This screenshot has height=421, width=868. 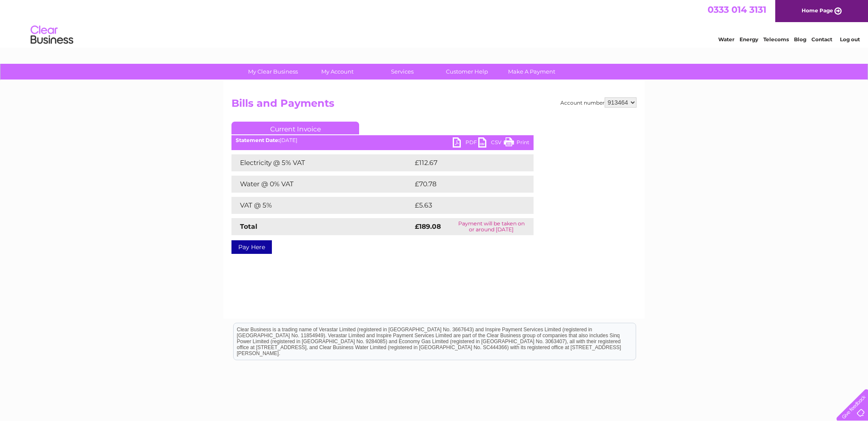 I want to click on td: Water @ 0% VAT, so click(x=322, y=184).